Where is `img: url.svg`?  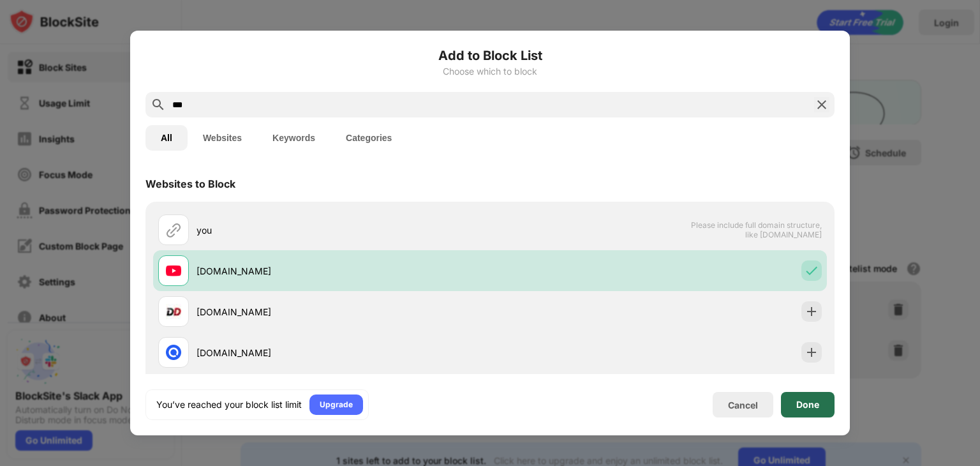
img: url.svg is located at coordinates (174, 229).